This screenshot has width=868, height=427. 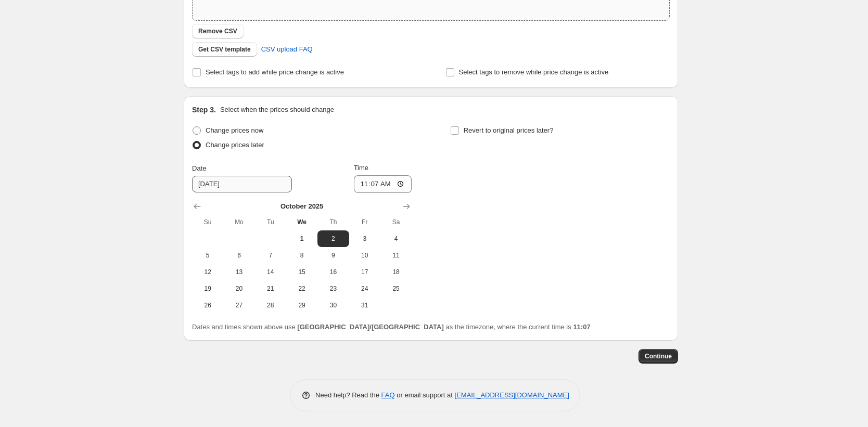 I want to click on button: Saturday October 25 2025, so click(x=397, y=289).